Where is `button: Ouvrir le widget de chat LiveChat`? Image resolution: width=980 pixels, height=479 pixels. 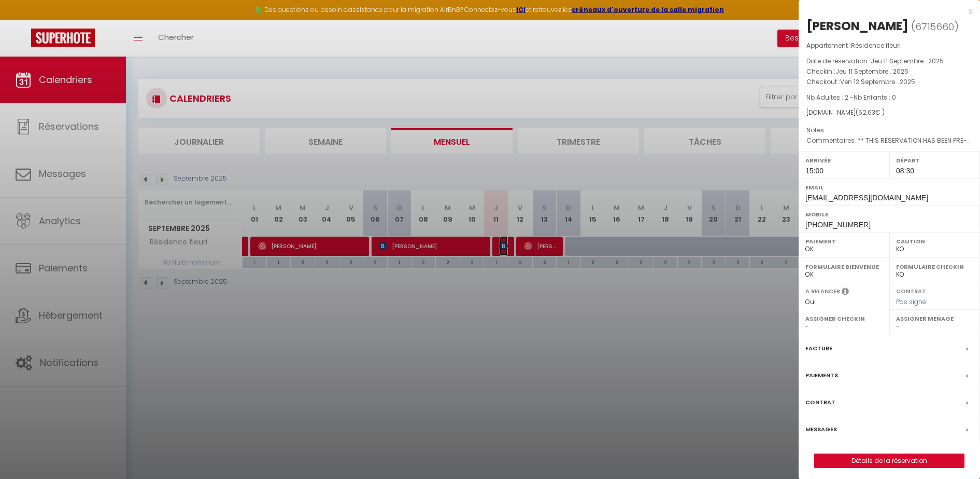
button: Ouvrir le widget de chat LiveChat is located at coordinates (23, 19).